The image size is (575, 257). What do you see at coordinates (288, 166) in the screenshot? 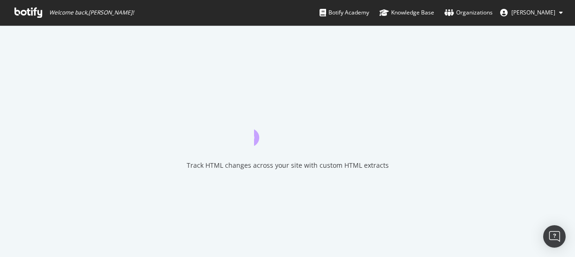
I see `div: Track HTML changes across your site with custom HTML extracts` at bounding box center [288, 166].